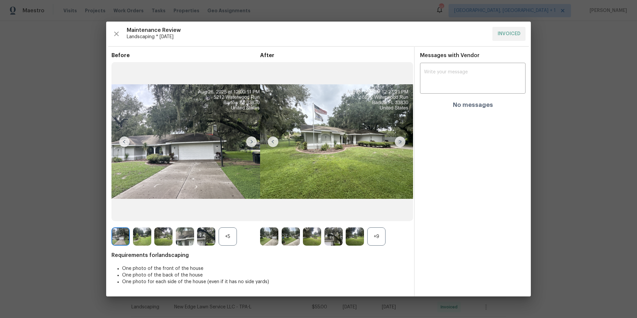 The height and width of the screenshot is (318, 637). What do you see at coordinates (260, 255) in the screenshot?
I see `span: Requirements for landscaping` at bounding box center [260, 255].